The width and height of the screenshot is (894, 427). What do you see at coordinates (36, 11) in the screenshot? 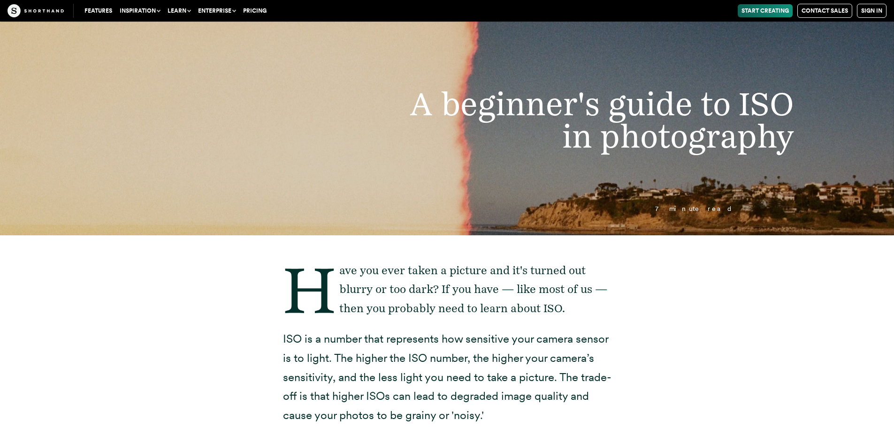
I see `img: The Craft` at bounding box center [36, 11].